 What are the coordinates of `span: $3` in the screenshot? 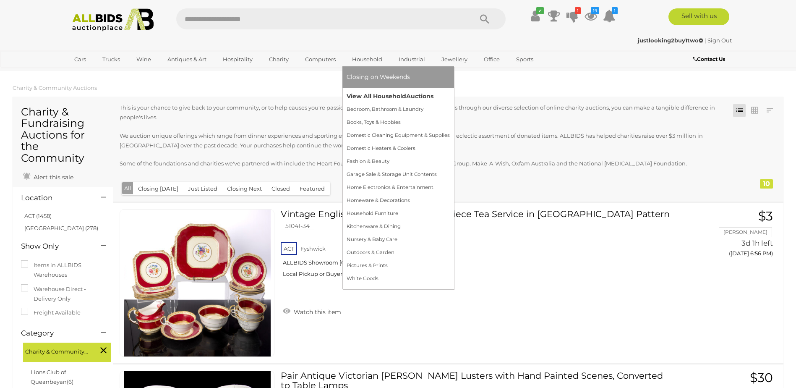 It's located at (766, 216).